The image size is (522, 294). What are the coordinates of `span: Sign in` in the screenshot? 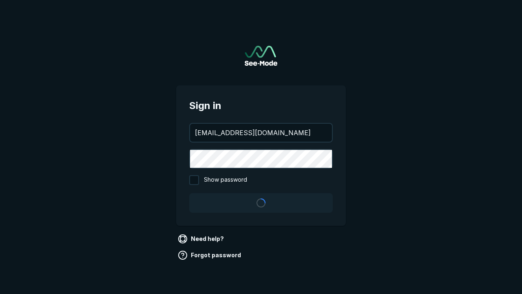 It's located at (261, 106).